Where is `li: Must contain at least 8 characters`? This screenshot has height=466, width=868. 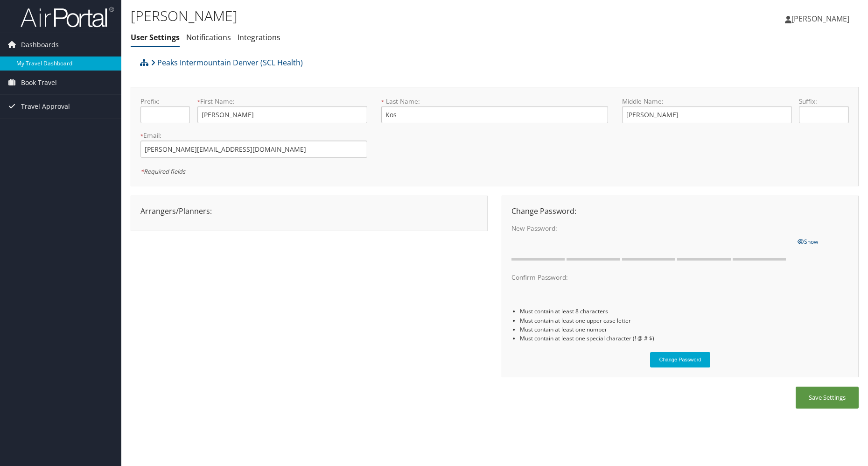
li: Must contain at least 8 characters is located at coordinates (684, 311).